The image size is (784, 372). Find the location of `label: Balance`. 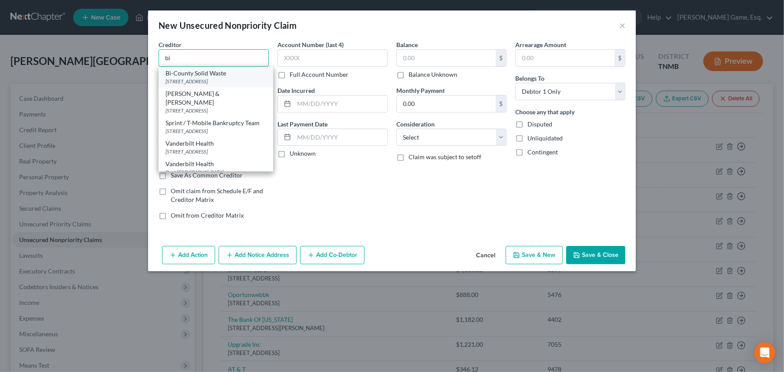

label: Balance is located at coordinates (407, 44).